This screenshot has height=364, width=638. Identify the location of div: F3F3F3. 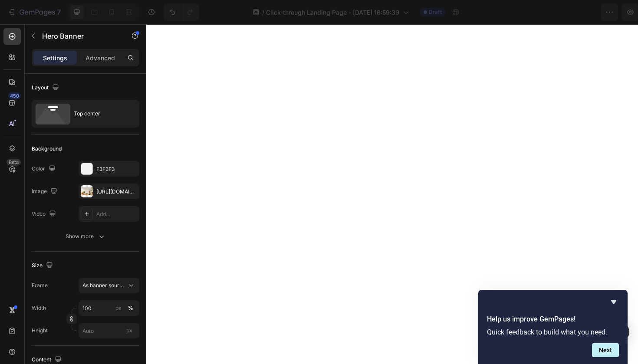
(117, 169).